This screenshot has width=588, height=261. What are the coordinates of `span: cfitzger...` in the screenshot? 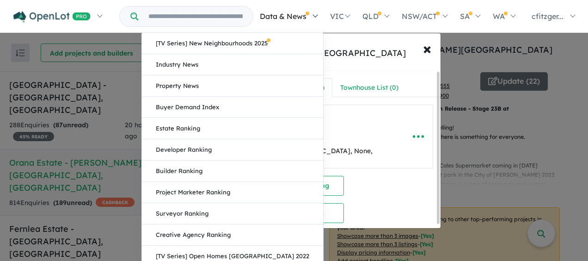 It's located at (547, 16).